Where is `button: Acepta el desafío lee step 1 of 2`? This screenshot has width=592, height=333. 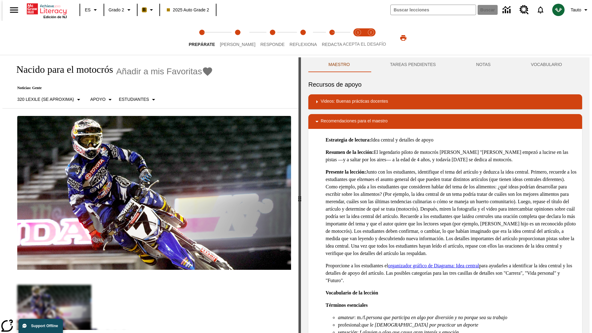 button: Acepta el desafío lee step 1 of 2 is located at coordinates (358, 38).